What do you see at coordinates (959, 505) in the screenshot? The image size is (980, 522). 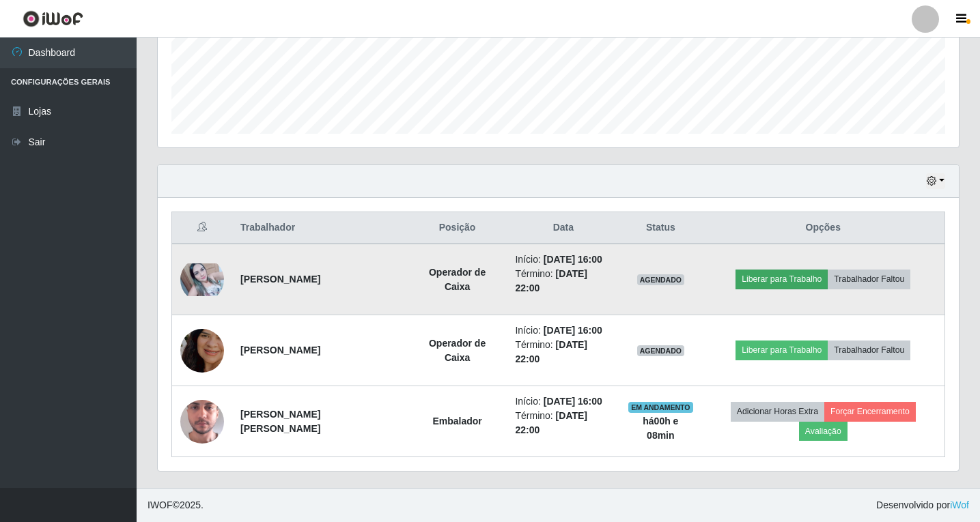 I see `a: iWof` at bounding box center [959, 505].